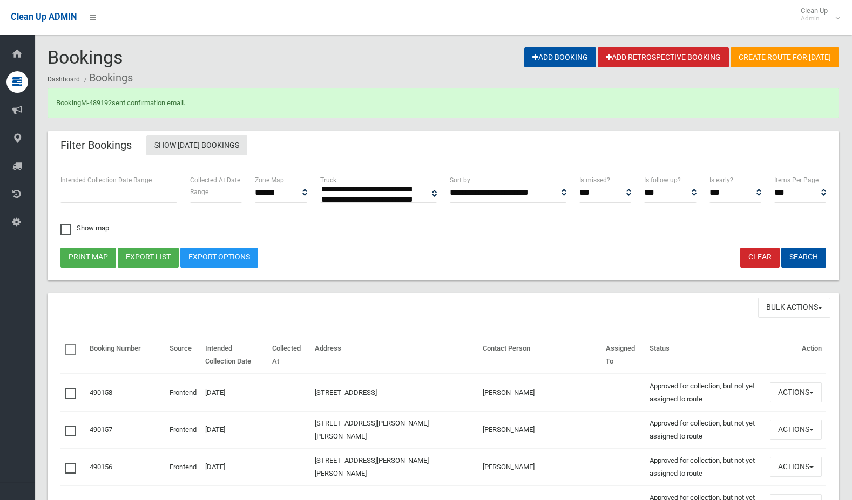  Describe the element at coordinates (623, 355) in the screenshot. I see `th: Assigned To` at that location.